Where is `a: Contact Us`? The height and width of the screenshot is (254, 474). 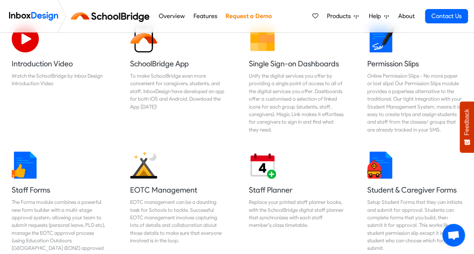
a: Contact Us is located at coordinates (447, 16).